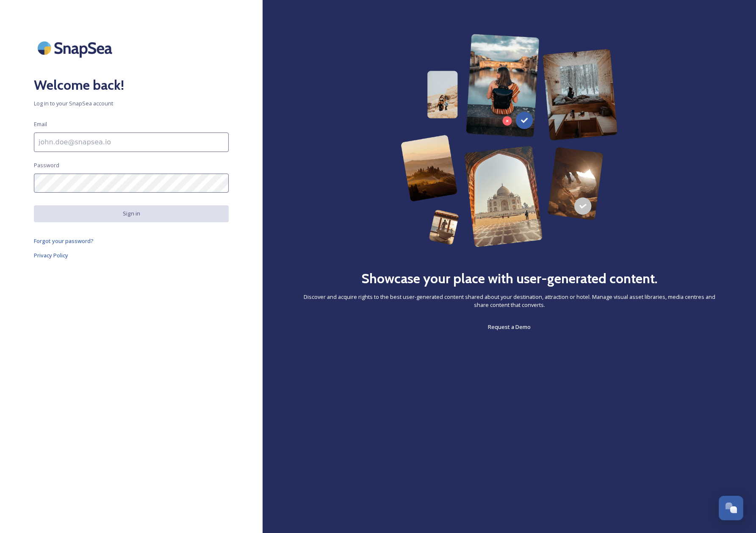 Image resolution: width=756 pixels, height=533 pixels. What do you see at coordinates (51, 255) in the screenshot?
I see `span: Privacy Policy` at bounding box center [51, 255].